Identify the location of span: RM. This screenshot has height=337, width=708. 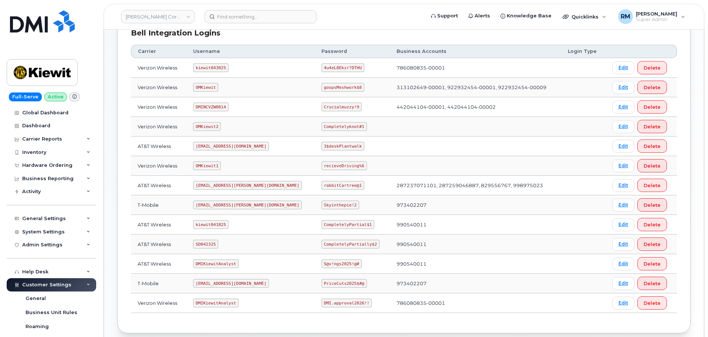
(626, 17).